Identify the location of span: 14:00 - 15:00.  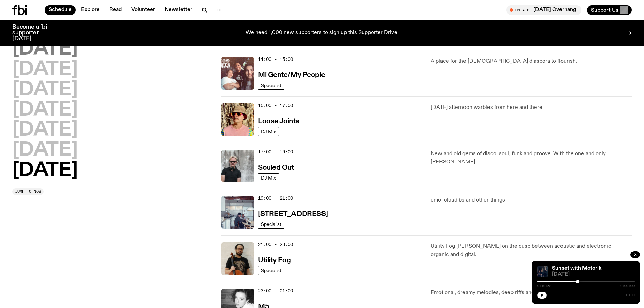
(276, 59).